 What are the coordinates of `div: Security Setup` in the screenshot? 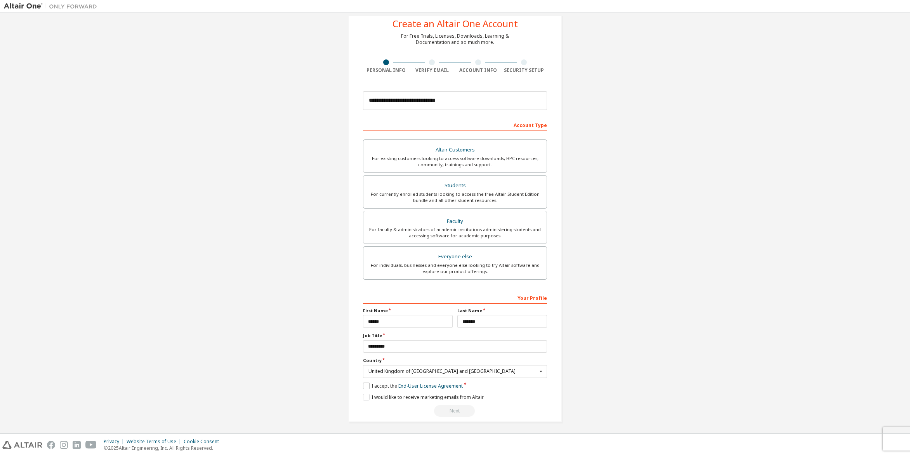 It's located at (524, 70).